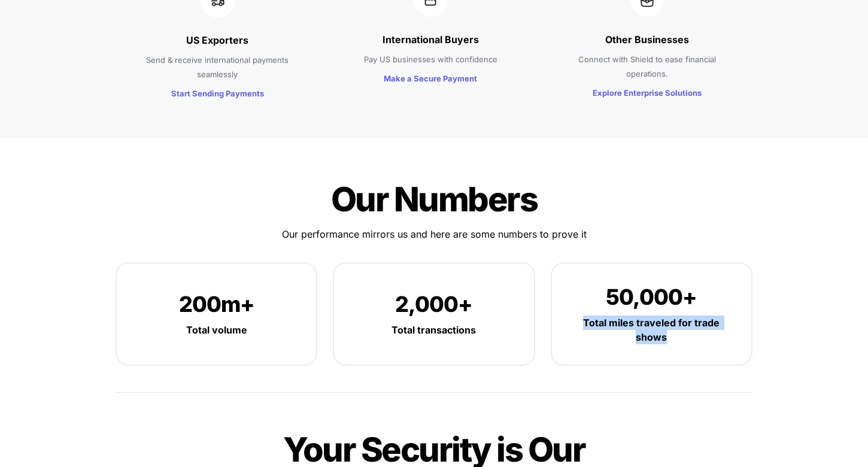 The image size is (868, 467). I want to click on a: Start Sending Payments, so click(217, 93).